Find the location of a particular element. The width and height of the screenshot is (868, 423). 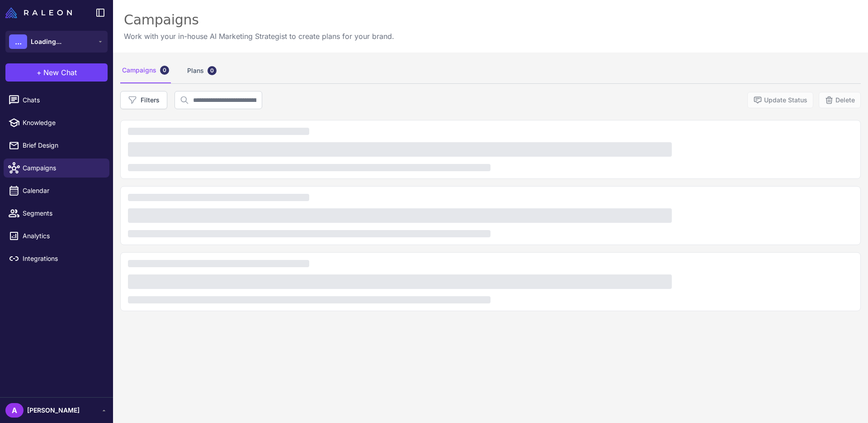

a: Knowledge is located at coordinates (56, 122).